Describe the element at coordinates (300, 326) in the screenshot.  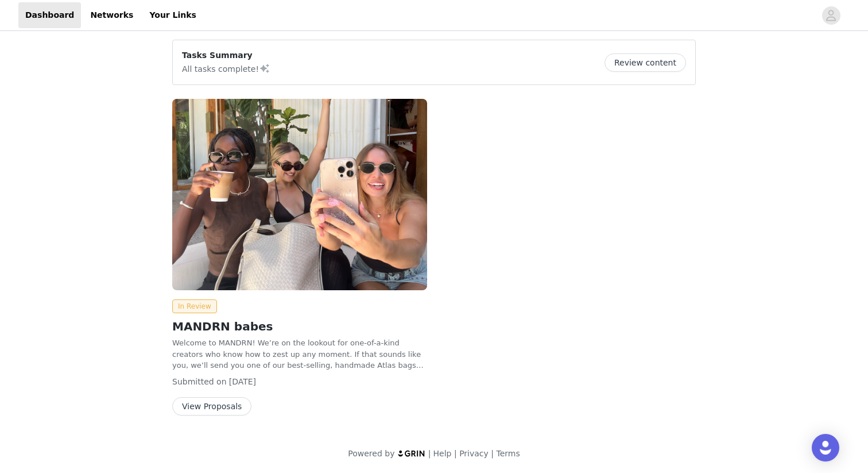
I see `h2: MANDRN babes` at that location.